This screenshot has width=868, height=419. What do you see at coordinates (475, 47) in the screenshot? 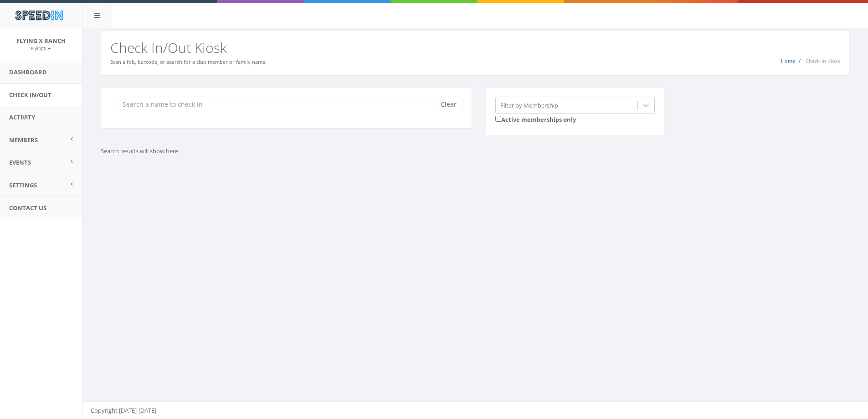
I see `h2: Check In/Out Kiosk` at bounding box center [475, 47].